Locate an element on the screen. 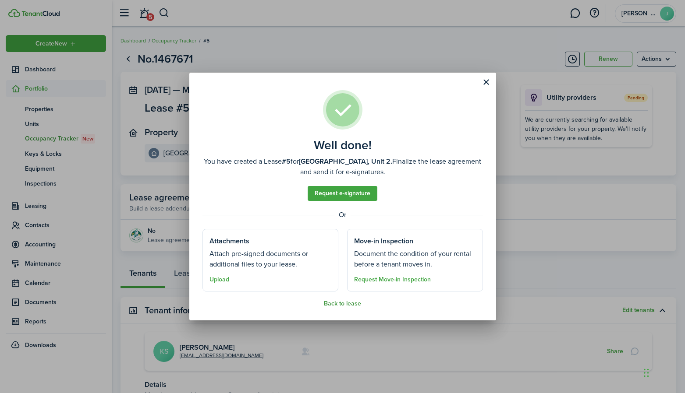  b: #5 is located at coordinates (286, 161).